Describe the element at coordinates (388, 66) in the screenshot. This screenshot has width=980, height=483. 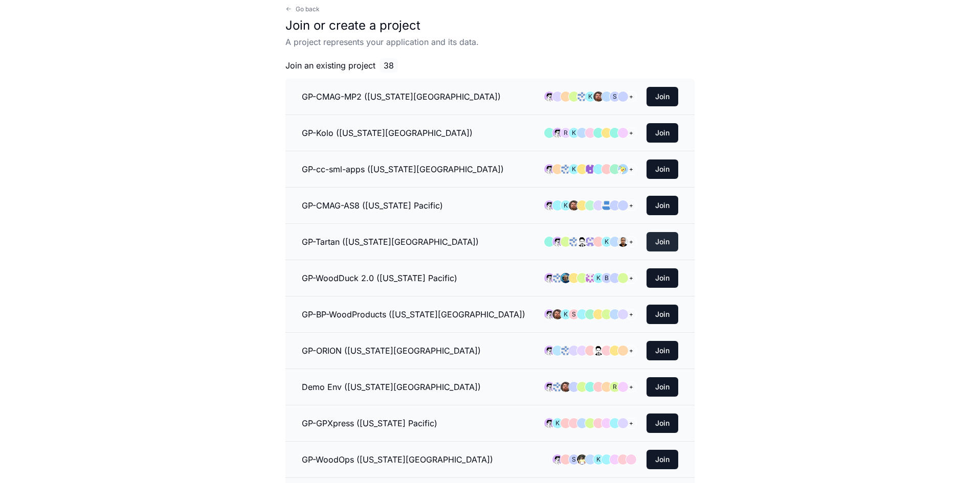
I see `span: 38` at that location.